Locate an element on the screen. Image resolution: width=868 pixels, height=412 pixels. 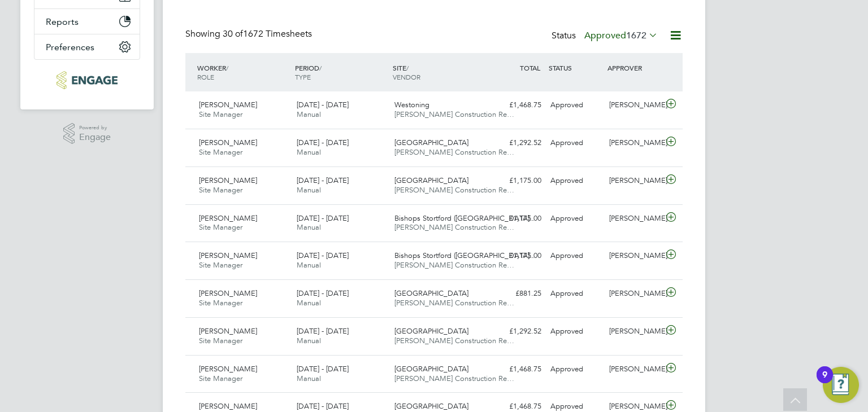
span: 30 of is located at coordinates (233, 34).